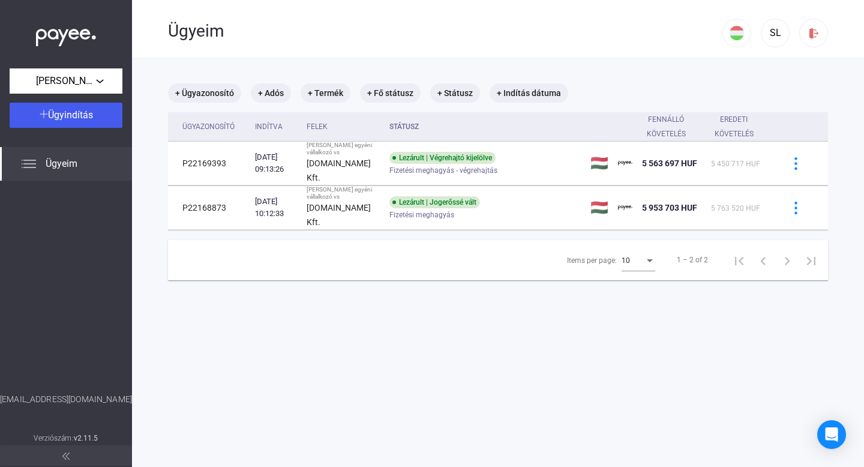 This screenshot has height=467, width=864. I want to click on button: SL, so click(775, 33).